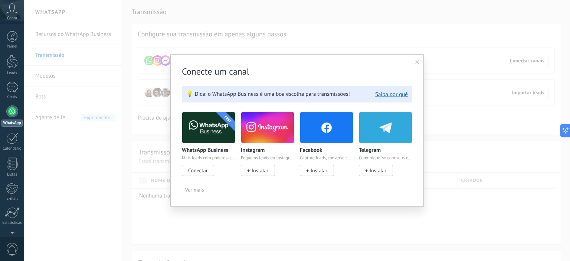  What do you see at coordinates (268, 127) in the screenshot?
I see `img: instagram.png` at bounding box center [268, 127].